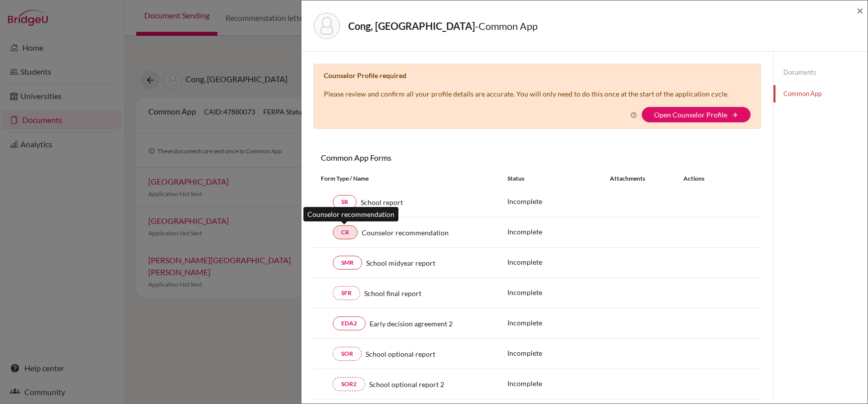  What do you see at coordinates (382, 202) in the screenshot?
I see `span: School report` at bounding box center [382, 202].